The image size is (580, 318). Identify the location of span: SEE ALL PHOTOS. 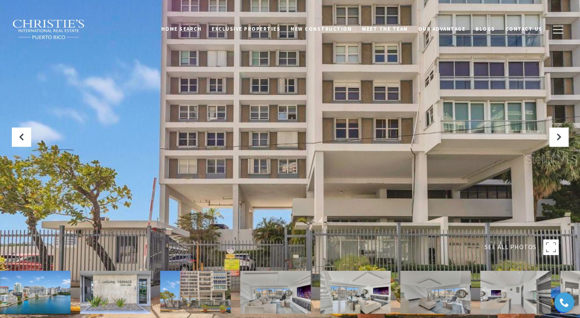
(510, 247).